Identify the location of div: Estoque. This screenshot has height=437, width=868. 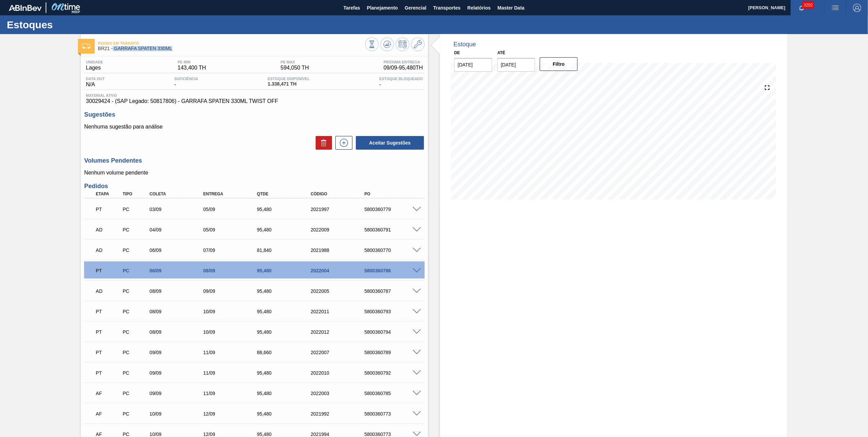
(465, 44).